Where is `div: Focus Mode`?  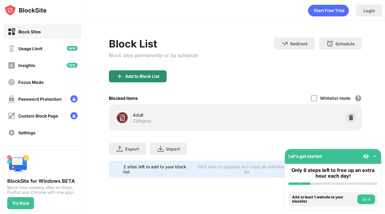 div: Focus Mode is located at coordinates (31, 82).